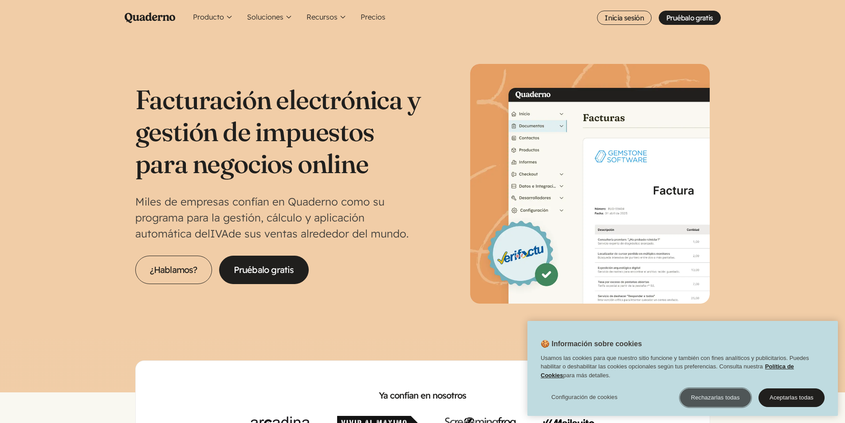 This screenshot has height=423, width=845. I want to click on h2: Ya confían en nosotros, so click(423, 395).